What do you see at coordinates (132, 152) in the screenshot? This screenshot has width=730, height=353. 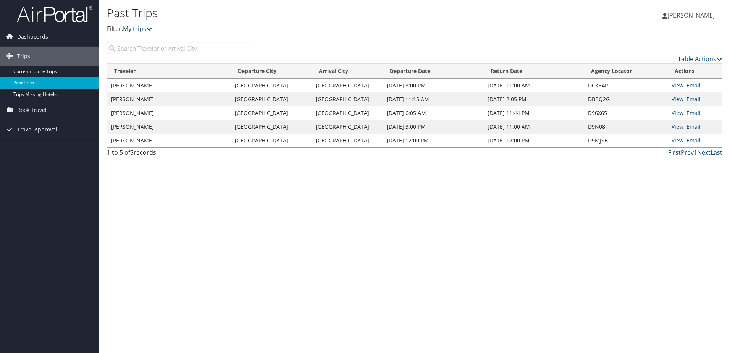 I see `span: 5` at bounding box center [132, 152].